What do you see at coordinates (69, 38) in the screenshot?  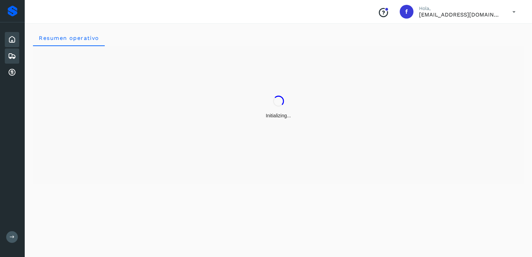 I see `span: Resumen operativo` at bounding box center [69, 38].